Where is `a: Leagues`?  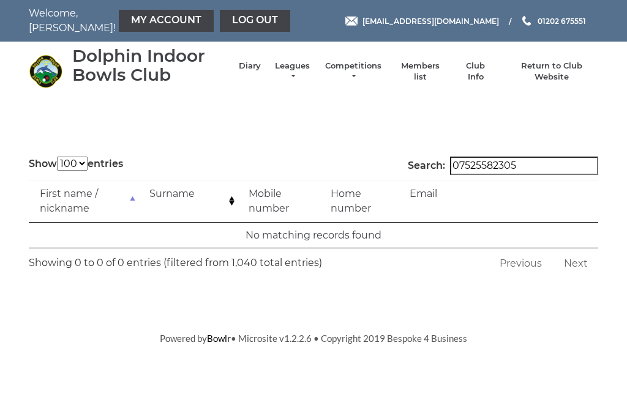
a: Leagues is located at coordinates (292, 72).